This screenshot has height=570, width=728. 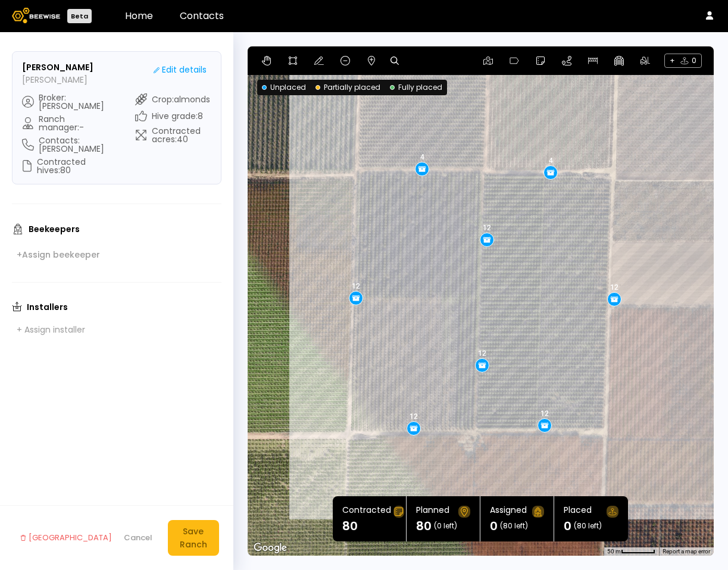 What do you see at coordinates (445, 526) in the screenshot?
I see `span: (0 left)` at bounding box center [445, 526].